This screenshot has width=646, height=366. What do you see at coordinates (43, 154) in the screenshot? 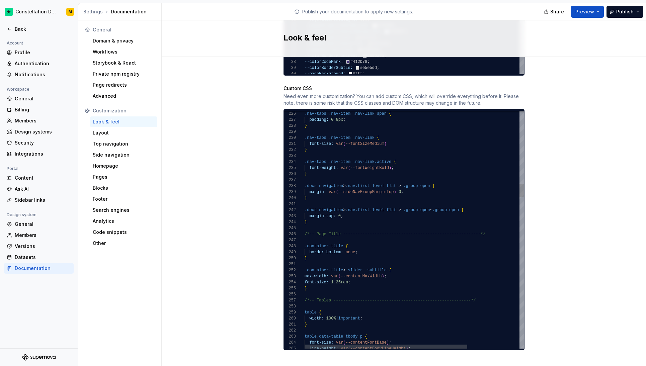
I see `div: Integrations` at bounding box center [43, 154].